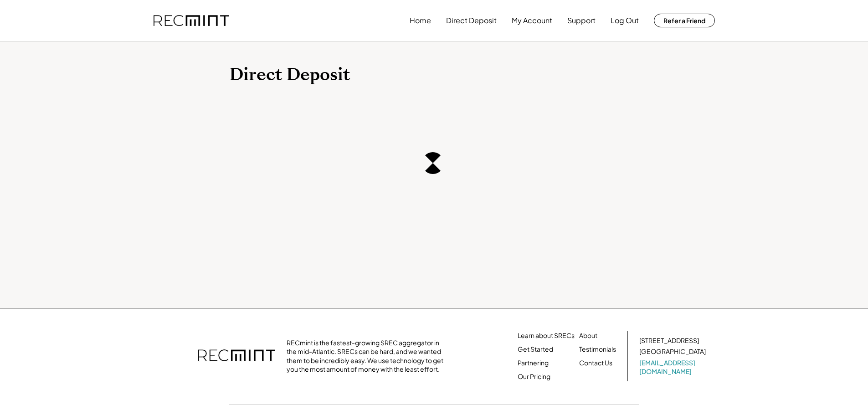 This screenshot has height=415, width=868. What do you see at coordinates (597, 349) in the screenshot?
I see `a: Testimonials` at bounding box center [597, 349].